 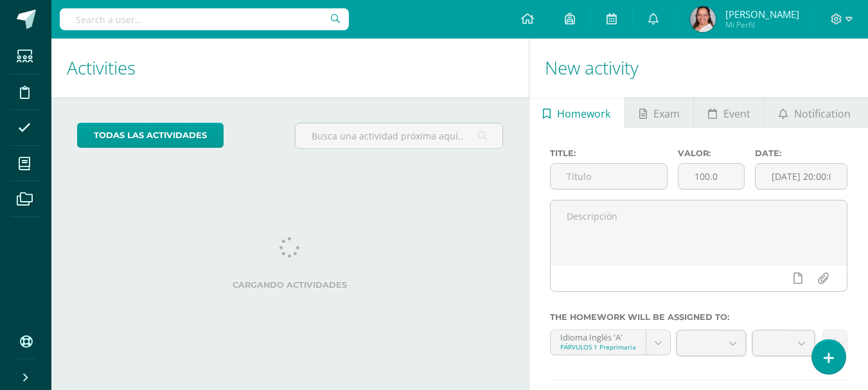 What do you see at coordinates (659, 113) in the screenshot?
I see `a: Exam` at bounding box center [659, 113].